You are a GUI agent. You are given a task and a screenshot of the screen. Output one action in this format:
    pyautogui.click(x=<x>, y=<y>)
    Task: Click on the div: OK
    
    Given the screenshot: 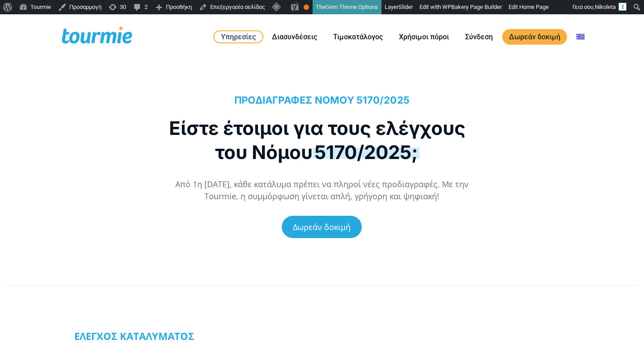 What is the action you would take?
    pyautogui.click(x=306, y=7)
    